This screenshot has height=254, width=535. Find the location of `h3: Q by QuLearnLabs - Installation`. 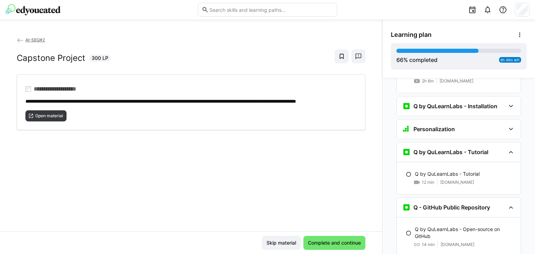

h3: Q by QuLearnLabs - Installation is located at coordinates (455, 106).